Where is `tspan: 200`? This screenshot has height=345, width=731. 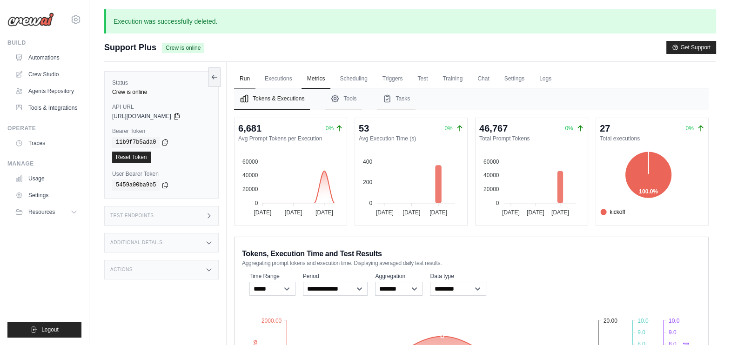
tspan: 200 is located at coordinates (368, 182).